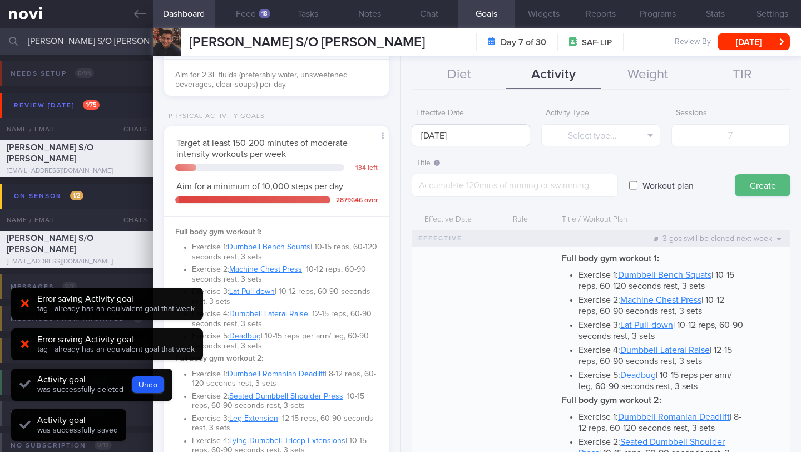 This screenshot has height=452, width=801. What do you see at coordinates (57, 413) in the screenshot?
I see `div: No review date` at bounding box center [57, 413].